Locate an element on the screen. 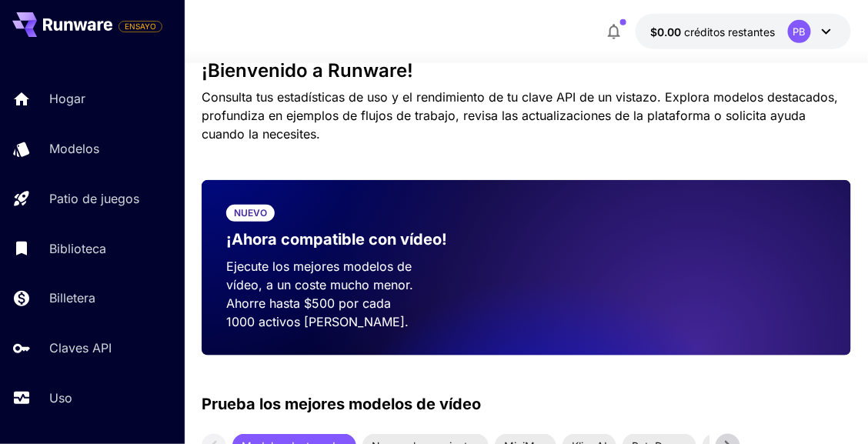 The height and width of the screenshot is (444, 868). font: ¡Ahora compatible con vídeo! is located at coordinates (336, 239).